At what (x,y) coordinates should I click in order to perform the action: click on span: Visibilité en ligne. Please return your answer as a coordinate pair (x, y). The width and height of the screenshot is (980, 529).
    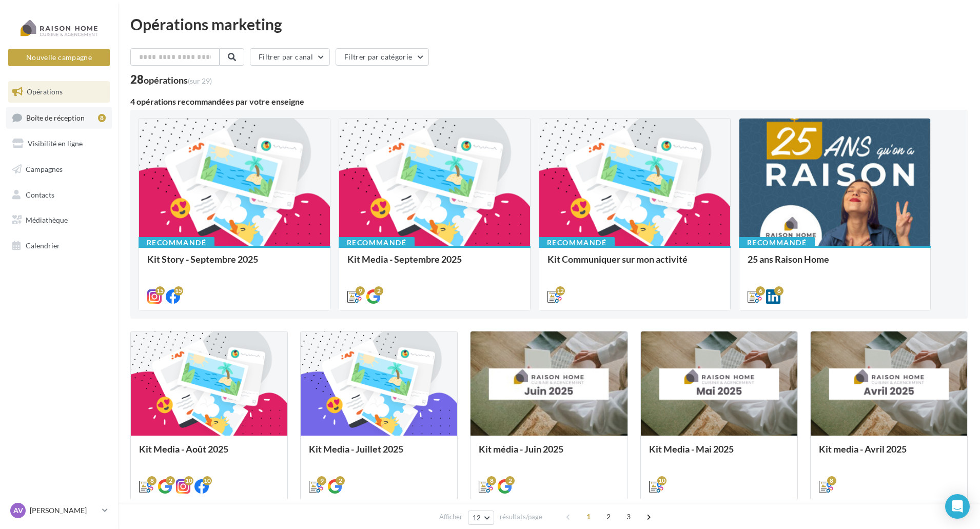
    Looking at the image, I should click on (55, 143).